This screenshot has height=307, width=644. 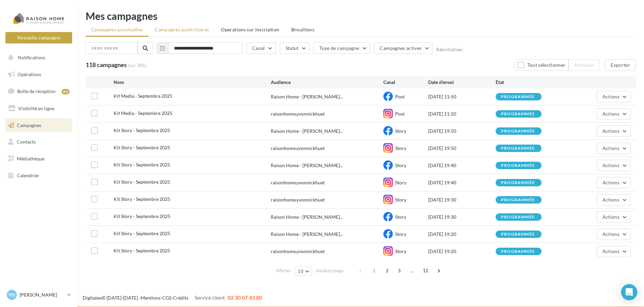 I want to click on span: Contacts, so click(x=26, y=142).